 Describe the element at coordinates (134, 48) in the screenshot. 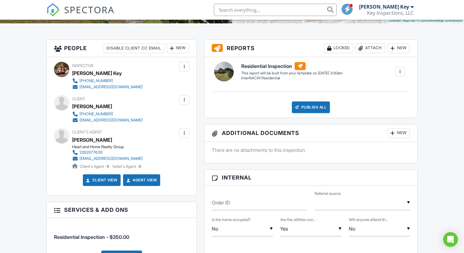

I see `div: Disable Client CC Email` at that location.